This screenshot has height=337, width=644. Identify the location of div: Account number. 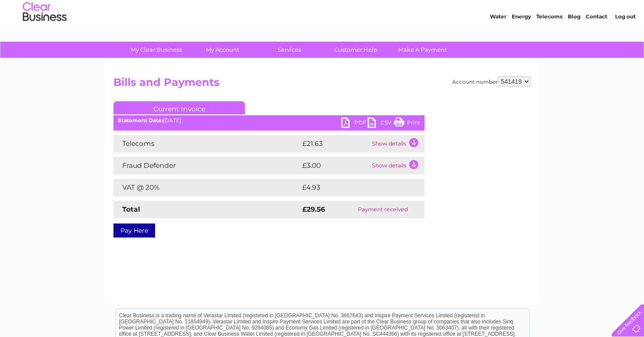
(491, 81).